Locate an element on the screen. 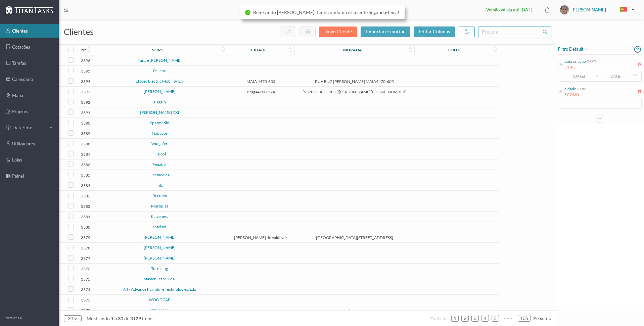 The height and width of the screenshot is (326, 644). span: 3386 is located at coordinates (85, 164).